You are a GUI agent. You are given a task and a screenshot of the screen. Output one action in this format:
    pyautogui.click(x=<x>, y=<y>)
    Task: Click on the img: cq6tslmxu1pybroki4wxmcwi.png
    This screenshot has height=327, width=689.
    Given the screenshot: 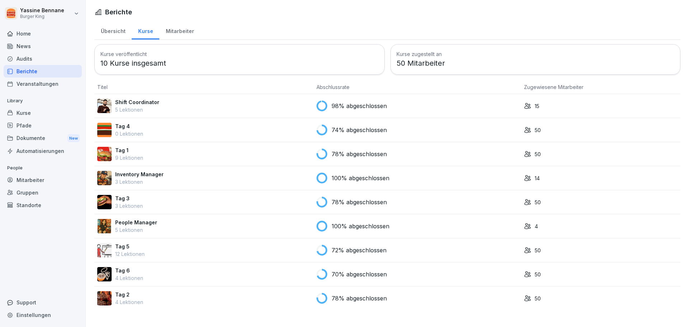 What is the action you would take?
    pyautogui.click(x=104, y=202)
    